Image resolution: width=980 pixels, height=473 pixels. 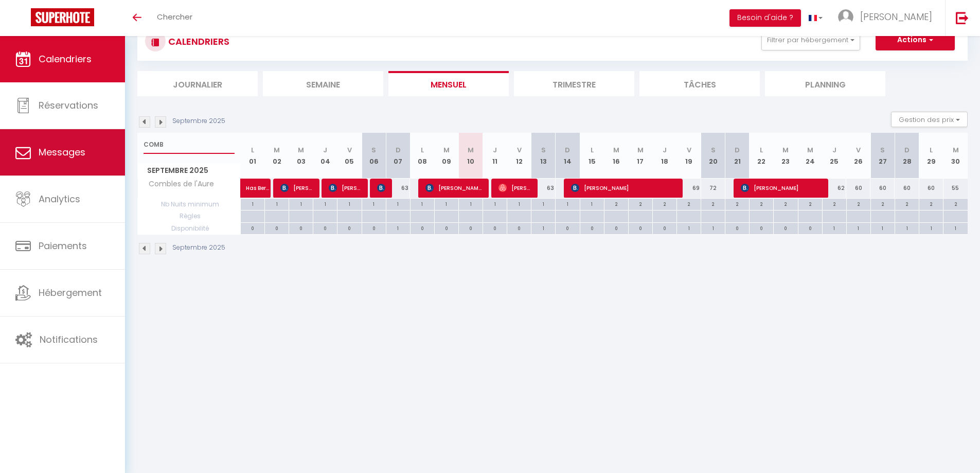 What do you see at coordinates (689, 188) in the screenshot?
I see `div: 69` at bounding box center [689, 188].